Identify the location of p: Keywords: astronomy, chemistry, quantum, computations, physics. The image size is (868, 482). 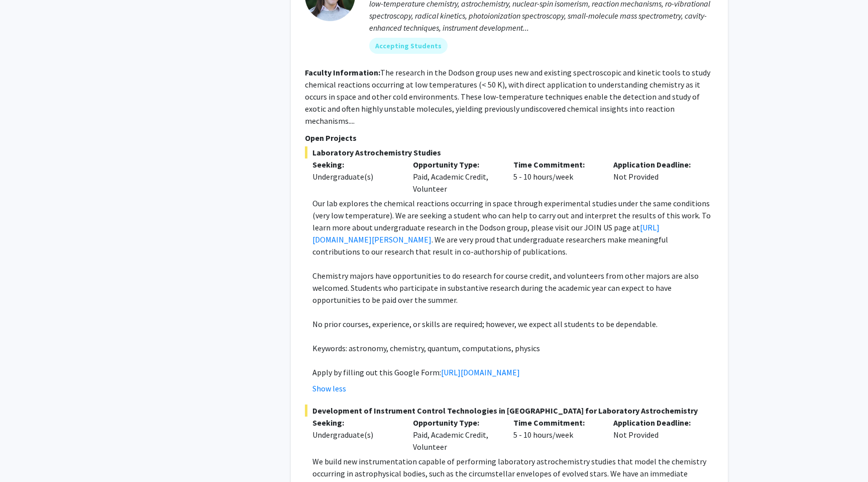
(513, 348).